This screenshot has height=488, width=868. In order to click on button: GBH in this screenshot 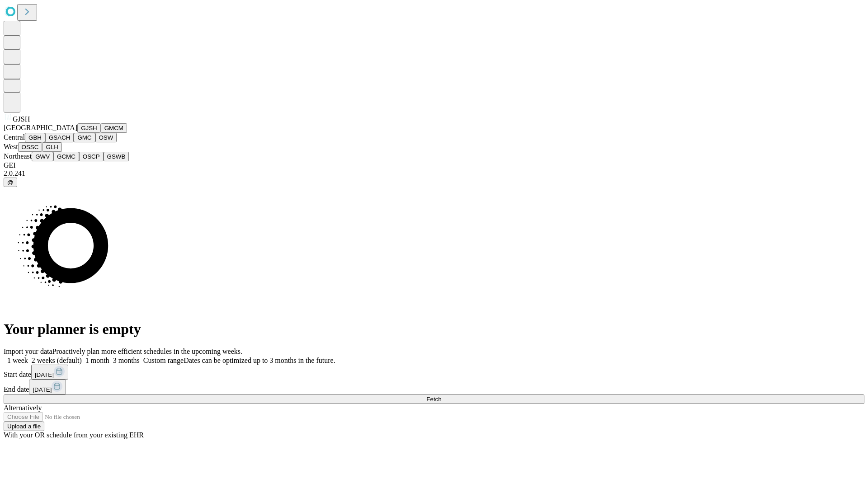, I will do `click(35, 138)`.